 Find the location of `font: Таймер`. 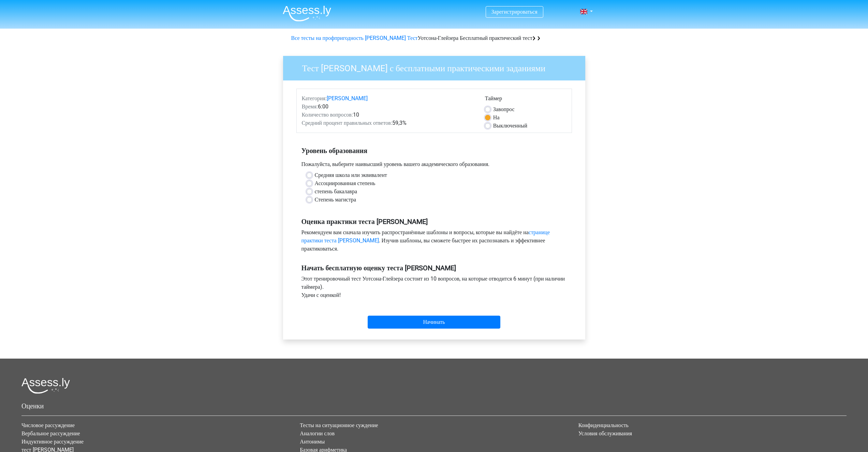

font: Таймер is located at coordinates (494, 98).